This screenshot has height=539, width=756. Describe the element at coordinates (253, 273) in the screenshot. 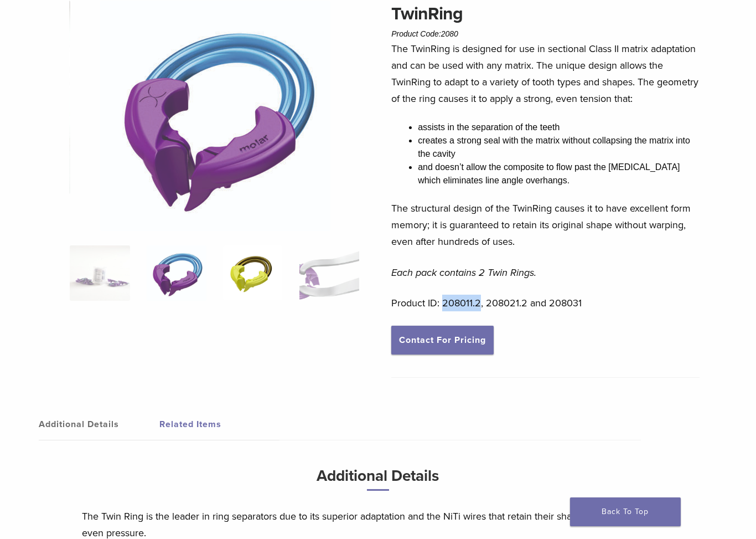

I see `img: TwinRing - Image 3` at that location.